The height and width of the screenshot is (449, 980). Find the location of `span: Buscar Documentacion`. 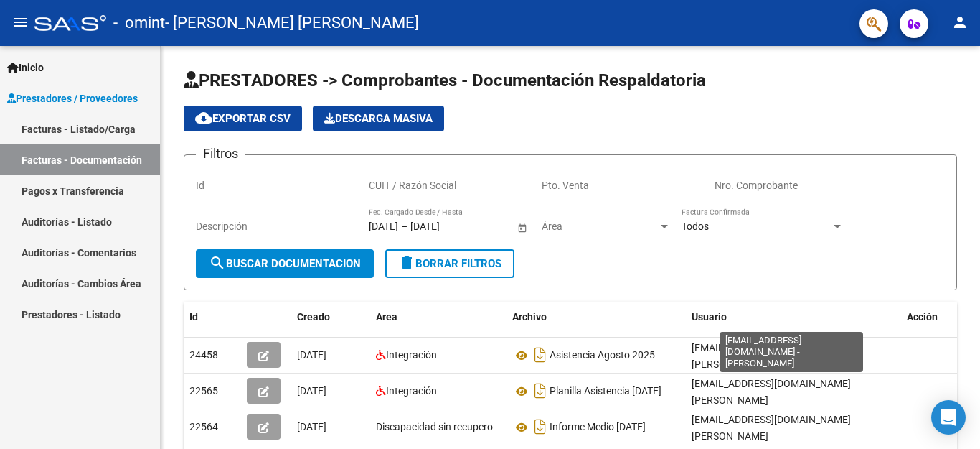

span: Buscar Documentacion is located at coordinates (285, 264).